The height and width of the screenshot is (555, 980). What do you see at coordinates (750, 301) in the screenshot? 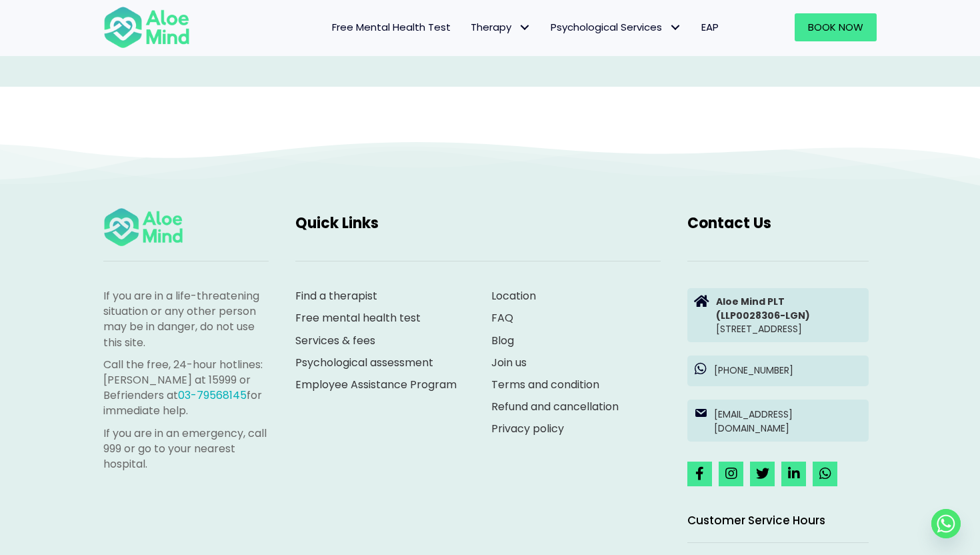
I see `strong: Aloe Mind PLT` at bounding box center [750, 301].